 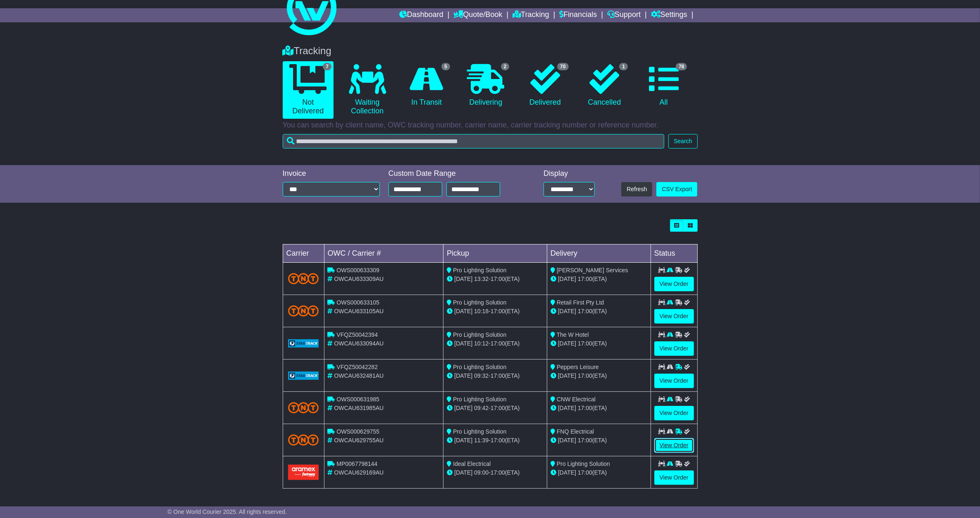 I want to click on span: 70, so click(x=563, y=67).